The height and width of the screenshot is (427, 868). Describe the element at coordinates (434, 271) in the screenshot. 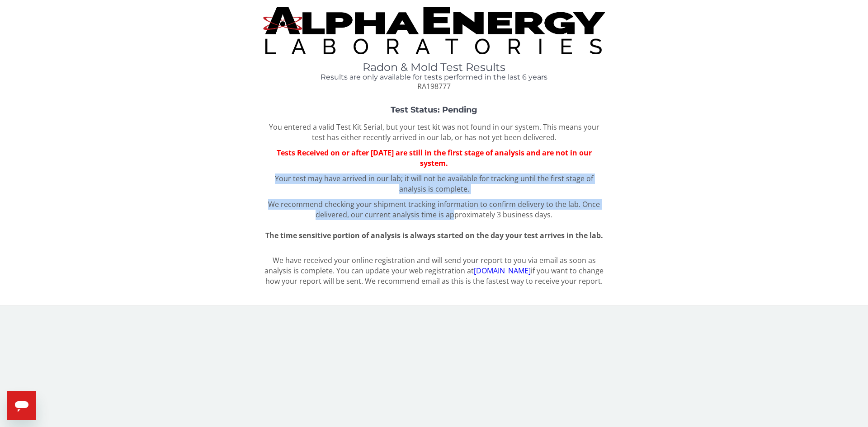

I see `p: We have received your online registration and will send your report to you via email as soon as a...` at that location.